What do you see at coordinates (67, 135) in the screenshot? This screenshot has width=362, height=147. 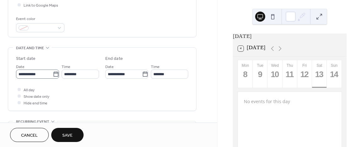 I see `button: Save` at bounding box center [67, 135].